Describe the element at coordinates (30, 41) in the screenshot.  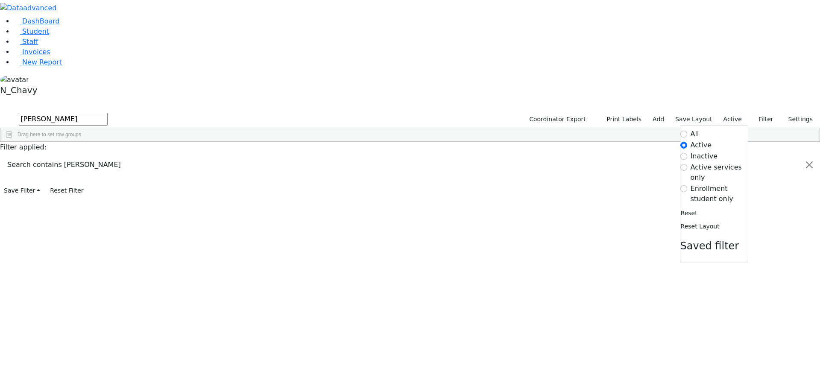
I see `span: Staff` at that location.